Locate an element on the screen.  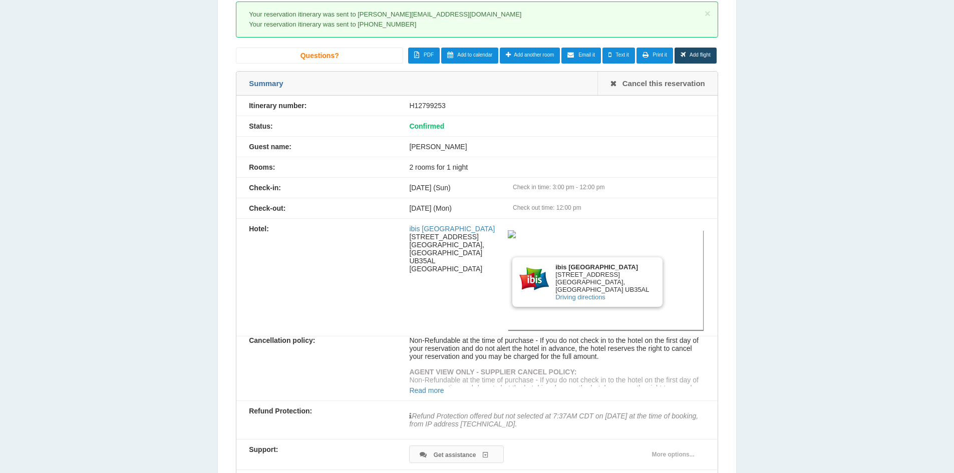
p: Non-Refundable at the time of purchase - If you do not check in to the hotel on the first day of ... is located at coordinates (557, 388).